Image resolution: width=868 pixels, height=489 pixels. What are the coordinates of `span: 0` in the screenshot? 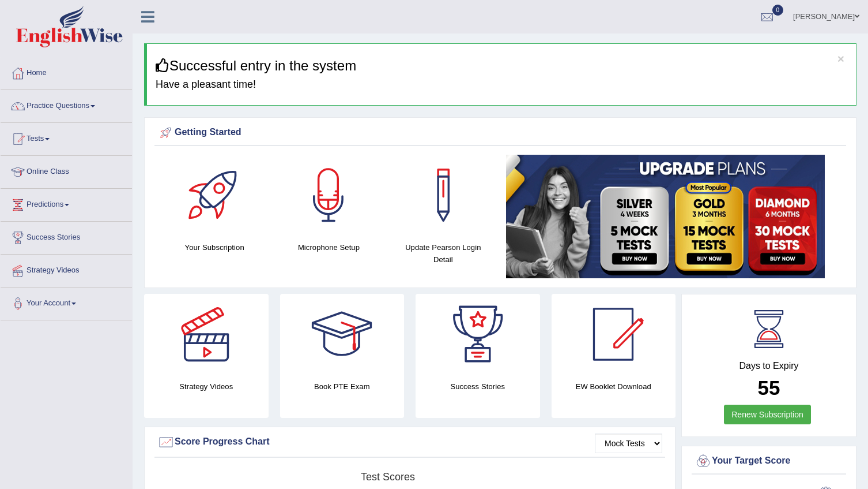 It's located at (778, 10).